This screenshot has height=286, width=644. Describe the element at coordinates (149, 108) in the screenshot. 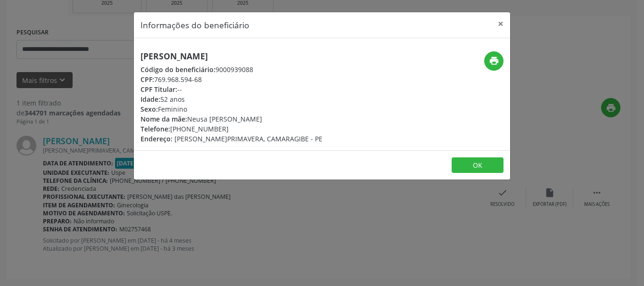

I see `span: Sexo:` at that location.